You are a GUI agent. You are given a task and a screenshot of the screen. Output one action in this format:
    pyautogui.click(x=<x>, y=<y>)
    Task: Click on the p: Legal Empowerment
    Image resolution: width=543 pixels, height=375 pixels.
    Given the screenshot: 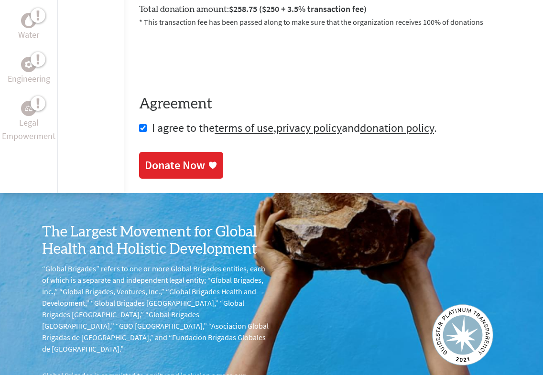 What is the action you would take?
    pyautogui.click(x=29, y=130)
    